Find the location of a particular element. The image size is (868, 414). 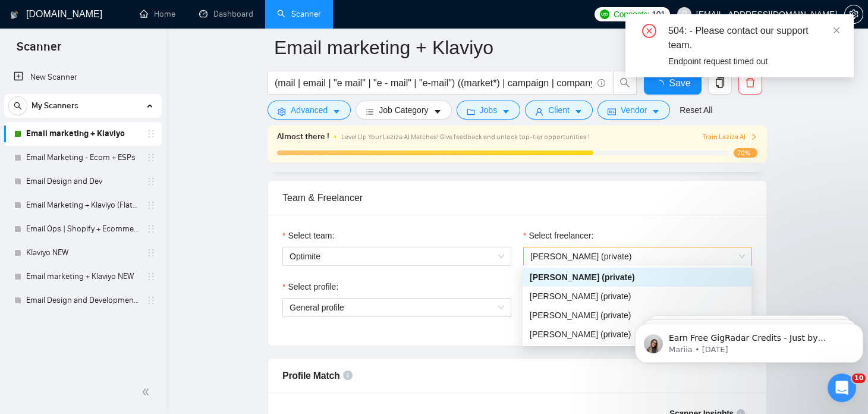

div: 504: - Please contact our support team. is located at coordinates (754, 38).